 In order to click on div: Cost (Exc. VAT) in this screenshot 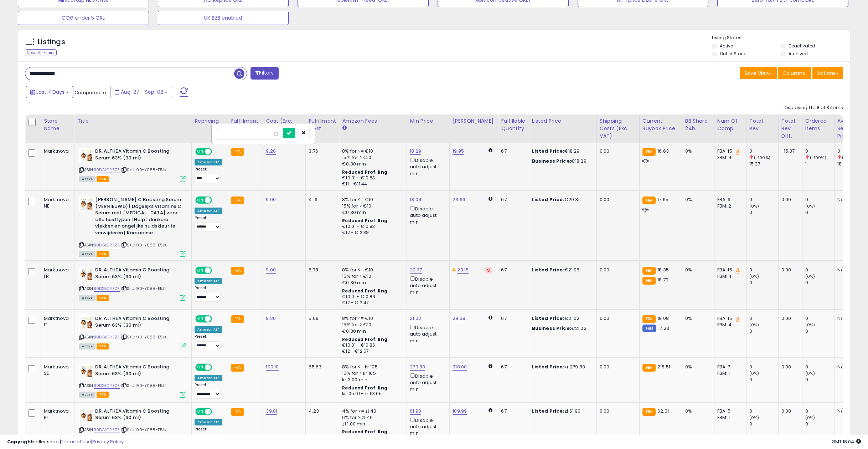, I will do `click(284, 125)`.